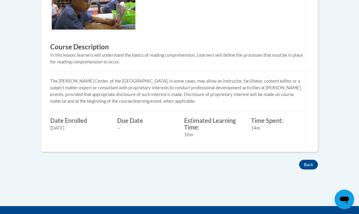 This screenshot has width=359, height=214. I want to click on div: In this lesson, learners will understand the basics of reading comprehension. Learners will defin..., so click(180, 58).